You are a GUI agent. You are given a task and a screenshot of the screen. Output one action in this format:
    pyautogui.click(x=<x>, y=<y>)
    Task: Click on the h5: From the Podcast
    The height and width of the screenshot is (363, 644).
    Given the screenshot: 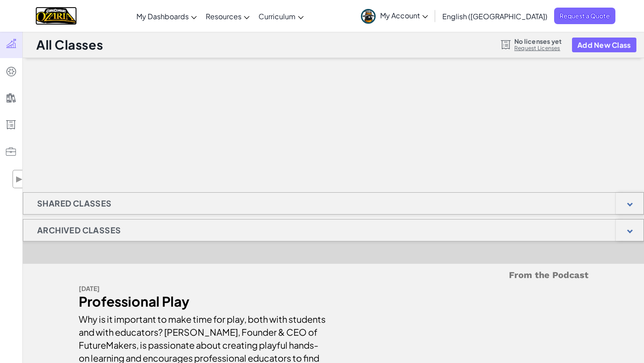 What is the action you would take?
    pyautogui.click(x=334, y=275)
    